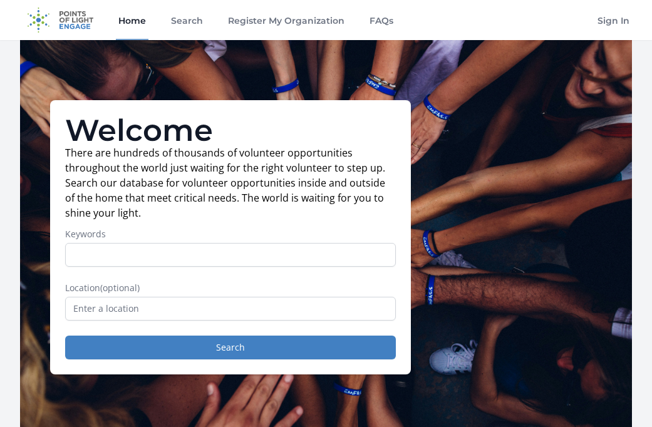  What do you see at coordinates (231, 234) in the screenshot?
I see `label: Keywords` at bounding box center [231, 234].